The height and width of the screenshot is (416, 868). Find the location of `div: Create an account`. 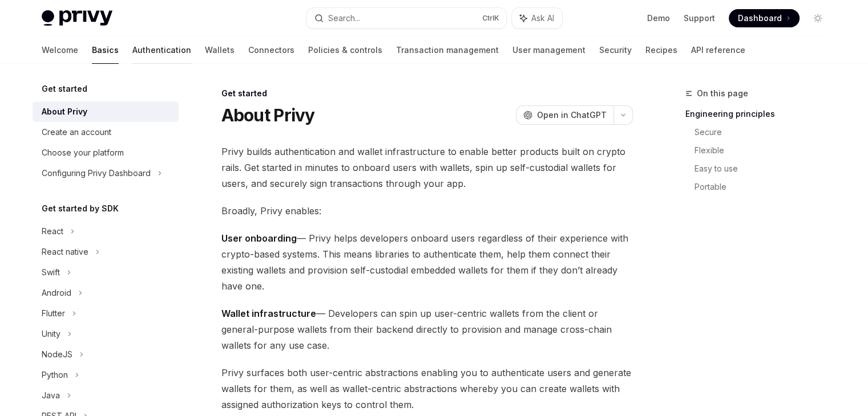

div: Create an account is located at coordinates (76, 132).